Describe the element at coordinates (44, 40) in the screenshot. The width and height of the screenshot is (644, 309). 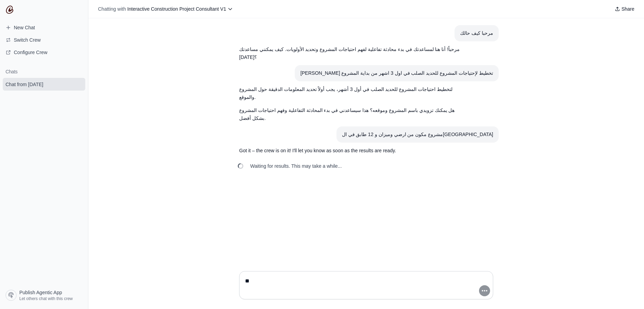
I see `button: Switch Crew` at that location.